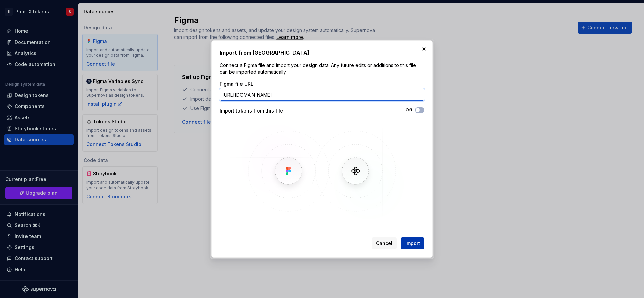 The height and width of the screenshot is (298, 644). I want to click on label: Off, so click(409, 110).